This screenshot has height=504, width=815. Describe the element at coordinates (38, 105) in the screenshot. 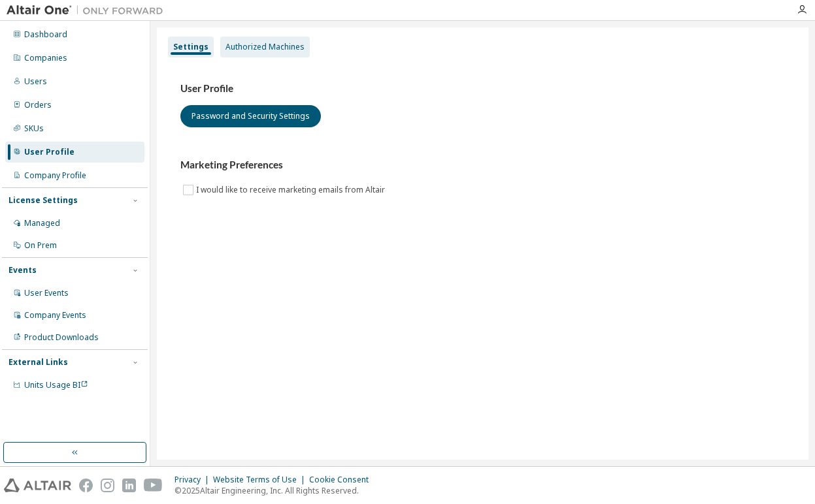

I see `div: Orders` at that location.